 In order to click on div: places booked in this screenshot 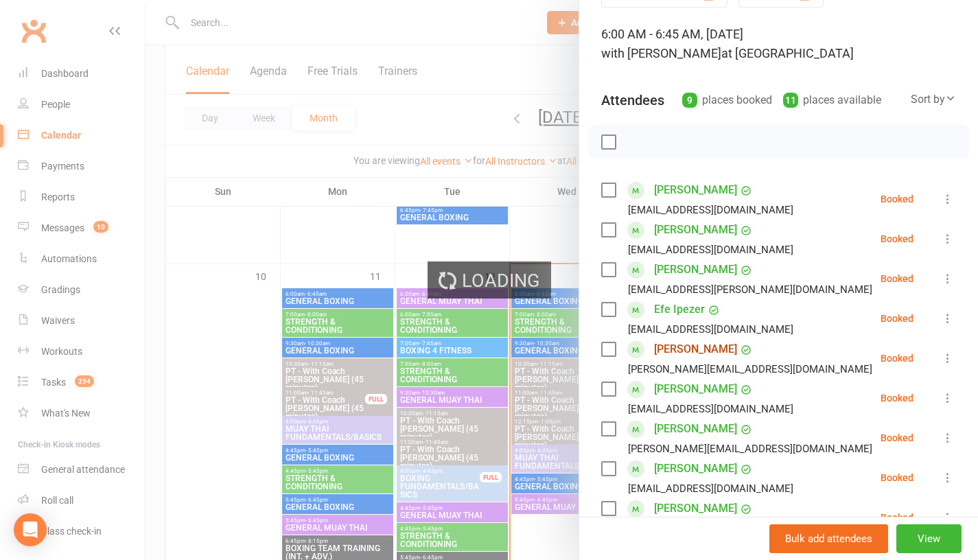, I will do `click(727, 100)`.